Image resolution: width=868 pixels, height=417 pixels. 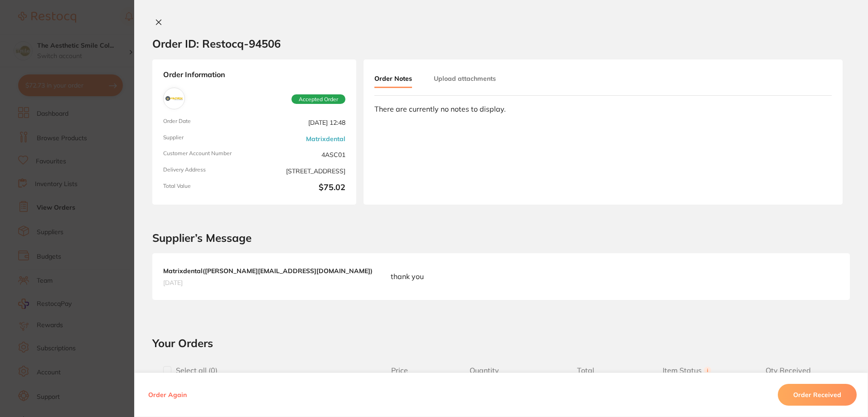 I want to click on span: Qty Received, so click(x=789, y=371).